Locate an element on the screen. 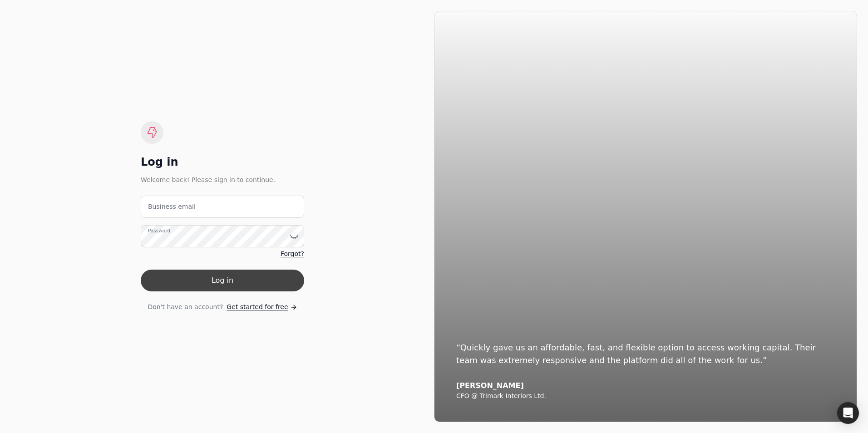 The width and height of the screenshot is (868, 433). a: Forgot? is located at coordinates (292, 254).